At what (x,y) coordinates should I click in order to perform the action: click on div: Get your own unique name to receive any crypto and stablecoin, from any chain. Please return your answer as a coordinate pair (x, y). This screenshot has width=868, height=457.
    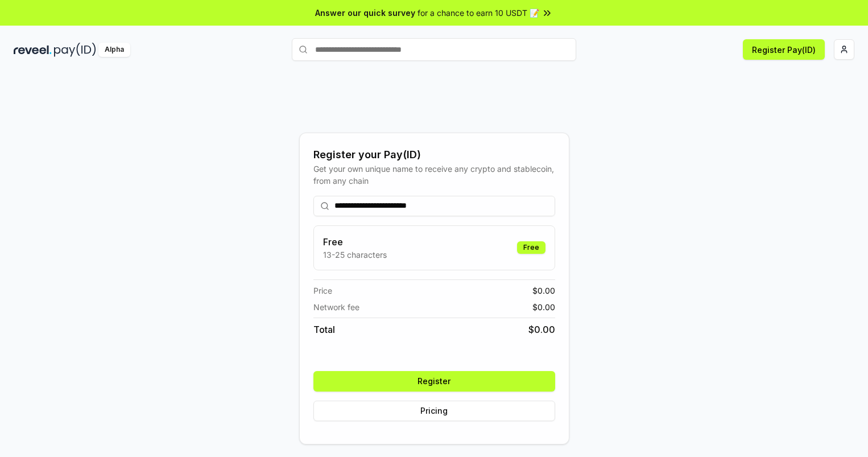
    Looking at the image, I should click on (434, 174).